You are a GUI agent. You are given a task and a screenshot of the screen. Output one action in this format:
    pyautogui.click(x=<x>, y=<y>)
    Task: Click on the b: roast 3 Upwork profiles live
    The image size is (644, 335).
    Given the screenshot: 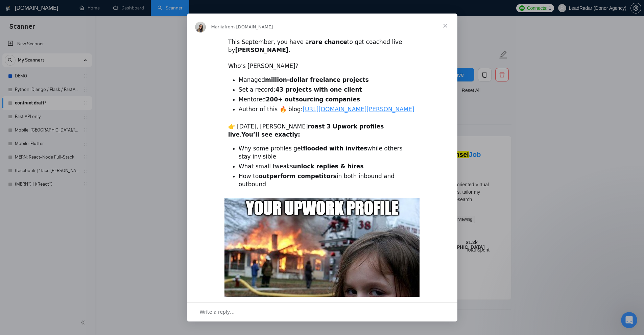 What is the action you would take?
    pyautogui.click(x=306, y=130)
    